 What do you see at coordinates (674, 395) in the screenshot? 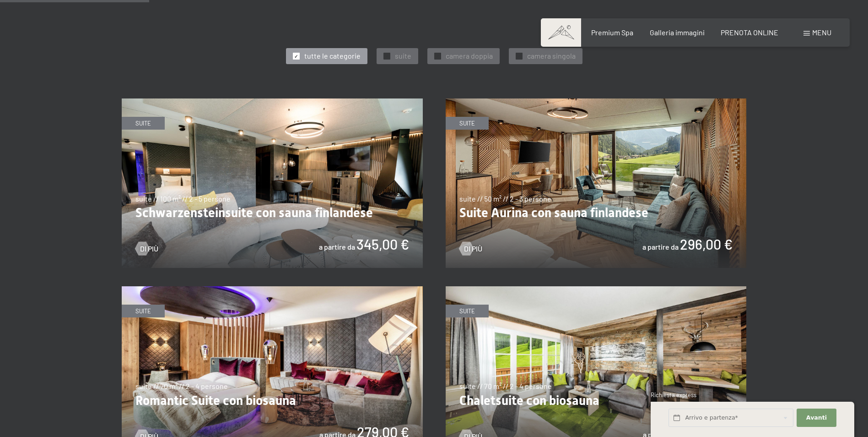
I see `span: Richiesta express` at bounding box center [674, 395].